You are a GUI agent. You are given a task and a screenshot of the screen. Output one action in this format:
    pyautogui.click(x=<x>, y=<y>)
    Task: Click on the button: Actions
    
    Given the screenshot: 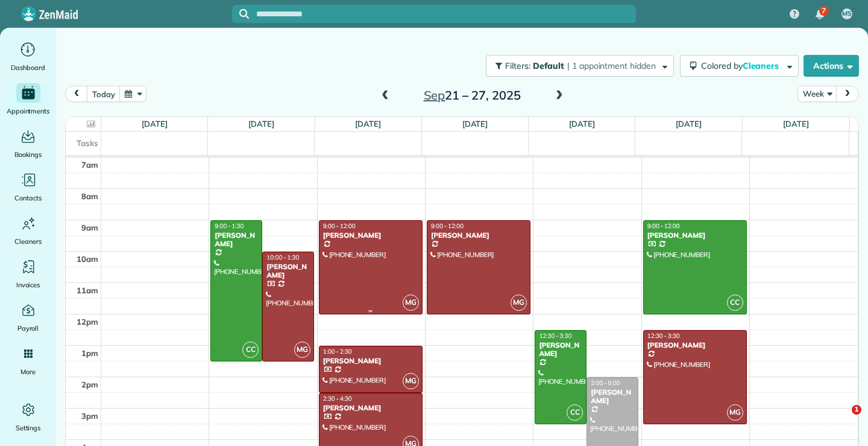 What is the action you would take?
    pyautogui.click(x=831, y=66)
    